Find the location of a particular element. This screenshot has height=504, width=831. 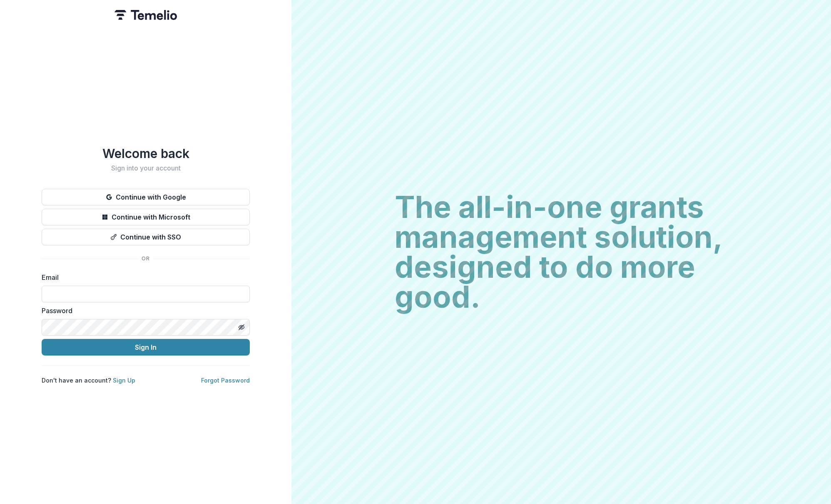

button: Continue with Google is located at coordinates (146, 197).